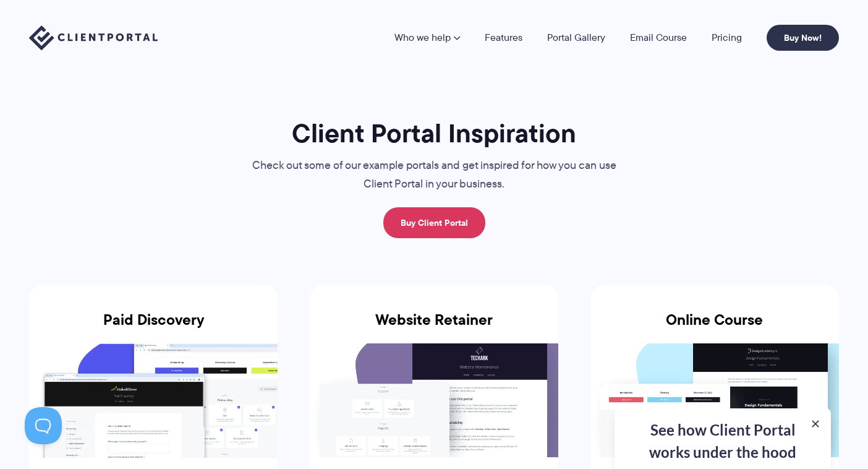 The width and height of the screenshot is (868, 469). I want to click on h3: Website Retainer, so click(434, 327).